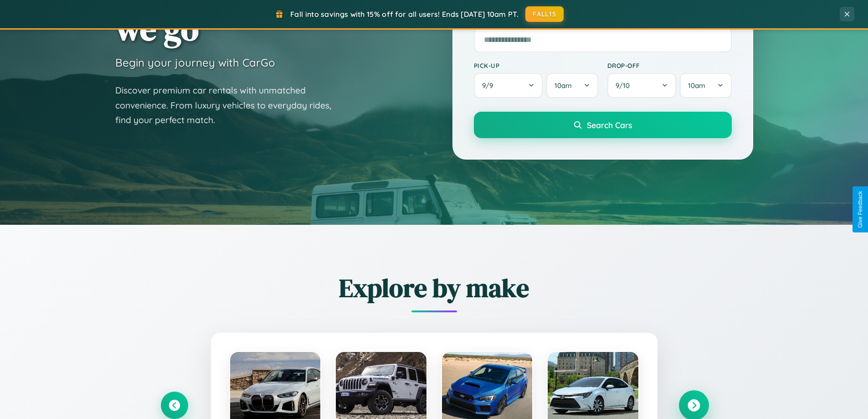 The width and height of the screenshot is (868, 419). What do you see at coordinates (490, 85) in the screenshot?
I see `span: 9 / 9` at bounding box center [490, 85].